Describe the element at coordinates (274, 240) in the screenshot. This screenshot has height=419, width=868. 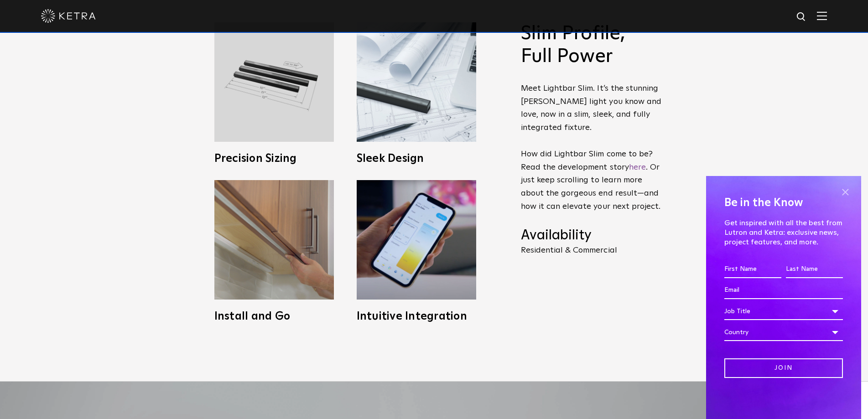
I see `img: LS0_Easy_Install` at that location.